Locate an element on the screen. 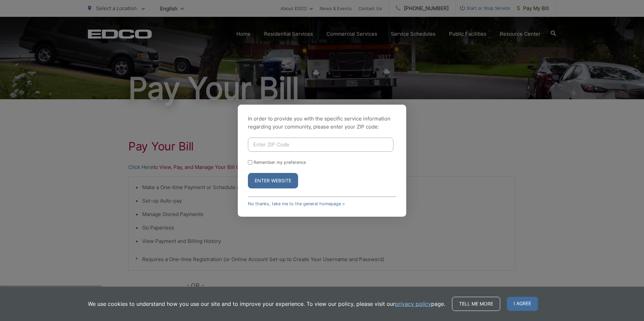  a: No thanks, take me to the general homepage > is located at coordinates (296, 203).